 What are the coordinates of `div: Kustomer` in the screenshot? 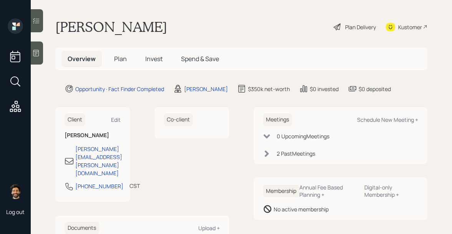 It's located at (410, 27).